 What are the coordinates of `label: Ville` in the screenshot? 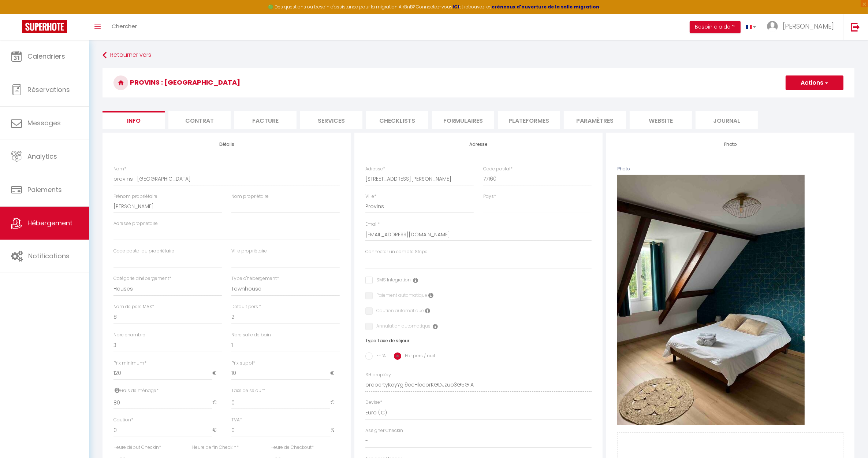 It's located at (371, 197).